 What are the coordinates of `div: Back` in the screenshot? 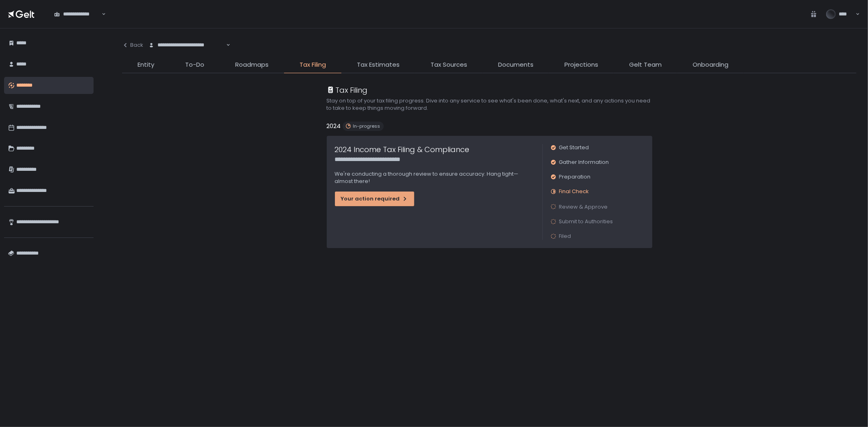 It's located at (133, 45).